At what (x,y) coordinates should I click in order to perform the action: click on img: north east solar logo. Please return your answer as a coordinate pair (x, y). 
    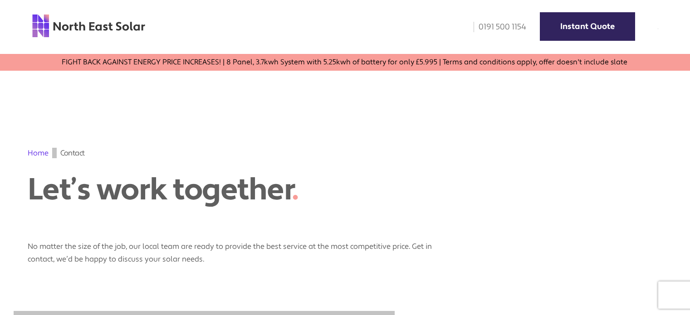
    Looking at the image, I should click on (88, 26).